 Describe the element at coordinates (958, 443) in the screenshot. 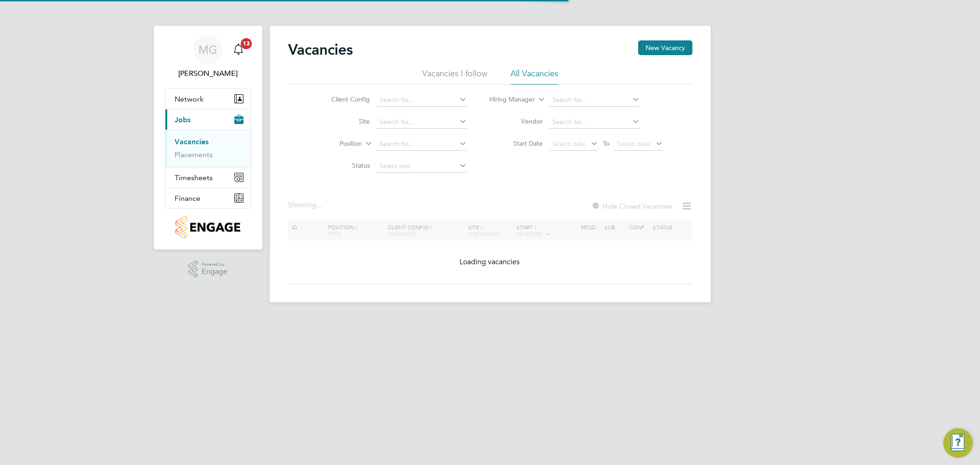

I see `button: Engage Resource Center` at that location.